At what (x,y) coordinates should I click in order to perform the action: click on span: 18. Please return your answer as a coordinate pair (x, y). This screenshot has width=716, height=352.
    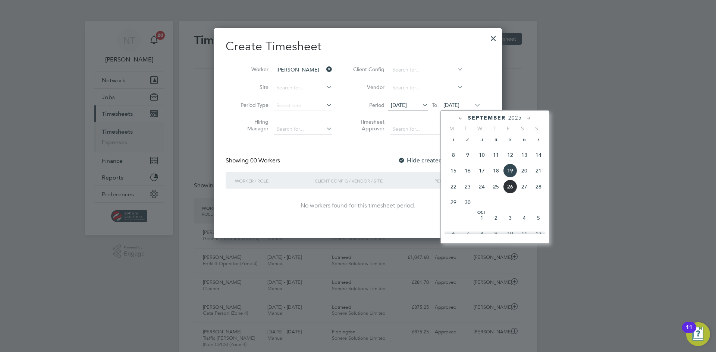
    Looking at the image, I should click on (496, 171).